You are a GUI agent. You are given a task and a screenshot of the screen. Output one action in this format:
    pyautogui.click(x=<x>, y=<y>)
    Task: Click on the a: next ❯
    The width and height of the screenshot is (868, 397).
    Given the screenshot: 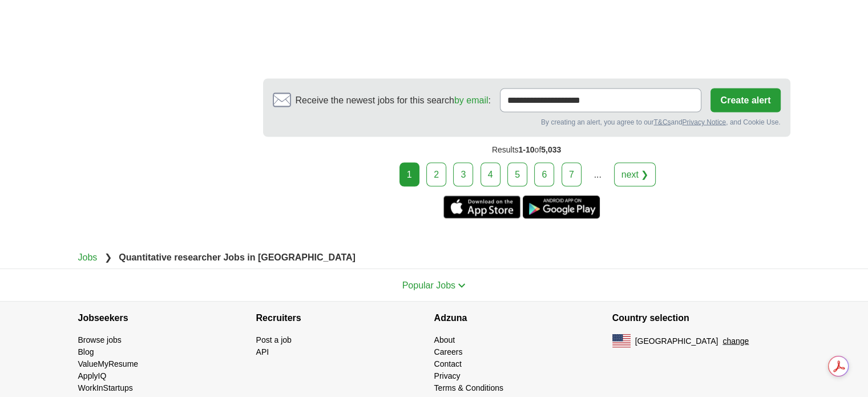 What is the action you would take?
    pyautogui.click(x=636, y=174)
    